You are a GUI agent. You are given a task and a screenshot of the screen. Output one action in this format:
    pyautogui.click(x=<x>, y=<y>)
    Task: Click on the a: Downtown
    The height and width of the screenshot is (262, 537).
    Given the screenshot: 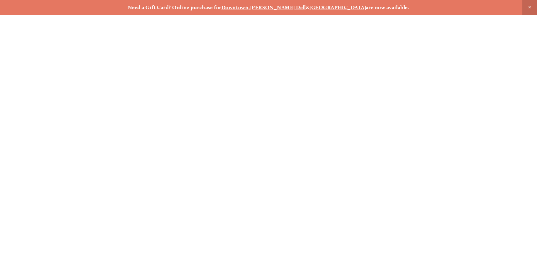 What is the action you would take?
    pyautogui.click(x=235, y=7)
    